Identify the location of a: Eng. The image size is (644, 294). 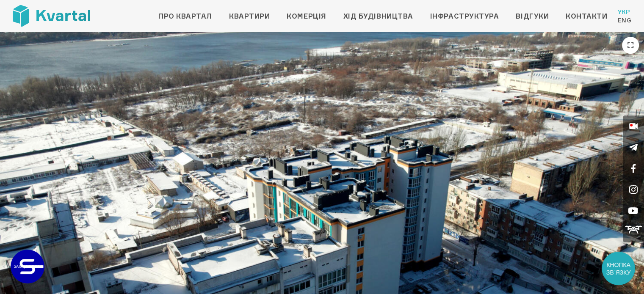
(624, 20).